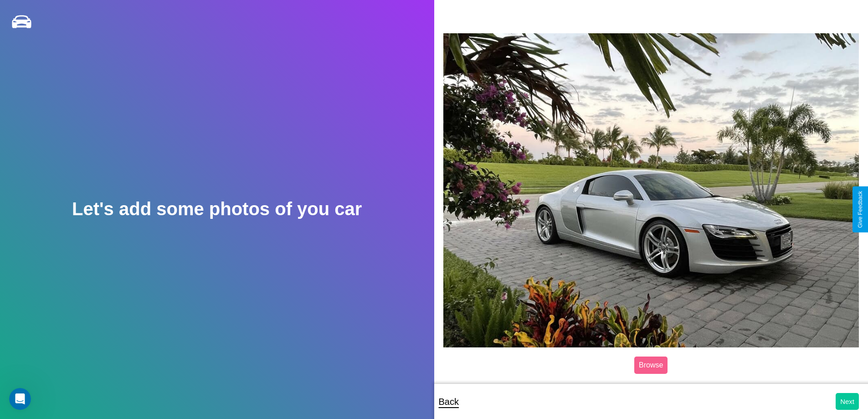 The width and height of the screenshot is (868, 419). I want to click on img: posted, so click(651, 191).